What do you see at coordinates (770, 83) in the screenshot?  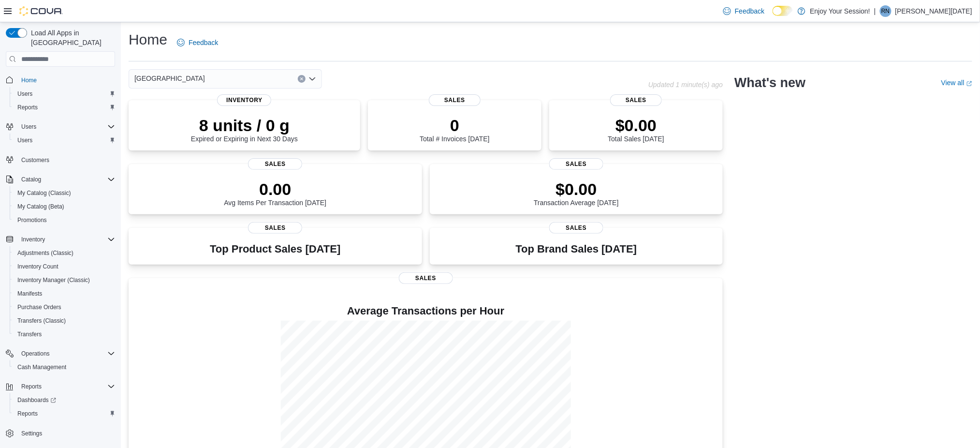 I see `h2: What's new` at bounding box center [770, 83].